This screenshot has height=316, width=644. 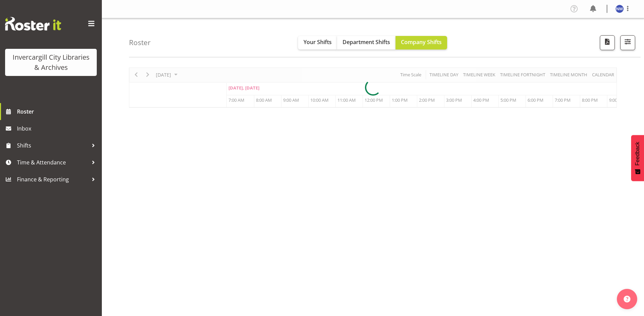 I want to click on button: Company Shifts, so click(x=421, y=43).